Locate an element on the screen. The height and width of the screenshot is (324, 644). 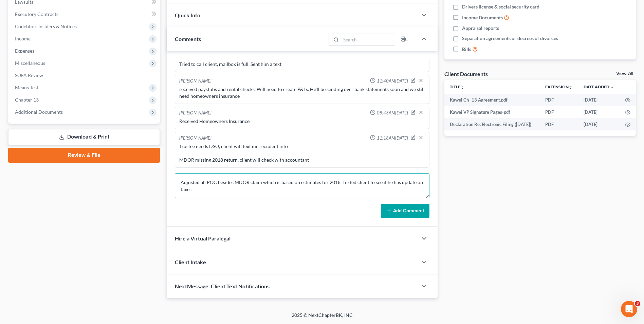
span: Drivers license & social security card is located at coordinates (501, 7).